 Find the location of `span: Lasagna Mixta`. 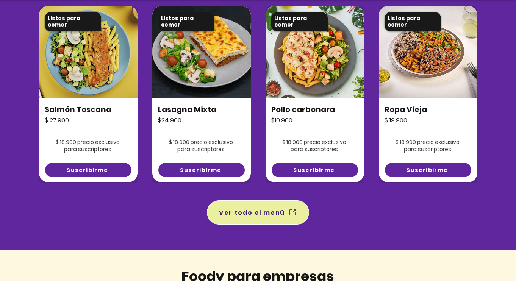

span: Lasagna Mixta is located at coordinates (187, 110).